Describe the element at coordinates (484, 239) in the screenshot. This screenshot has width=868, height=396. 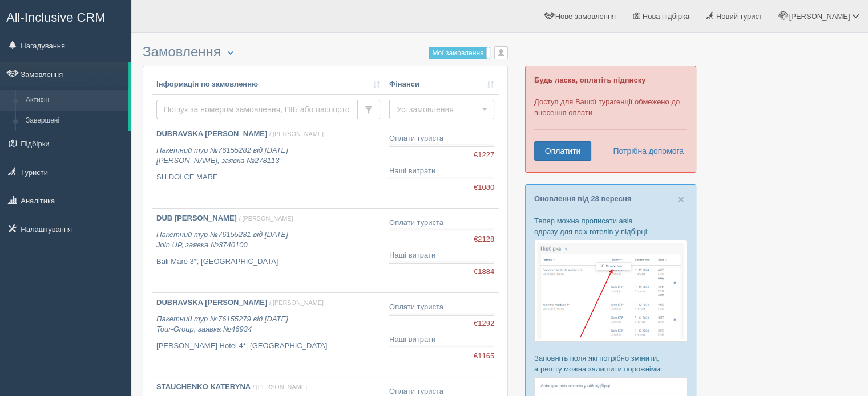
I see `span: €2128` at that location.